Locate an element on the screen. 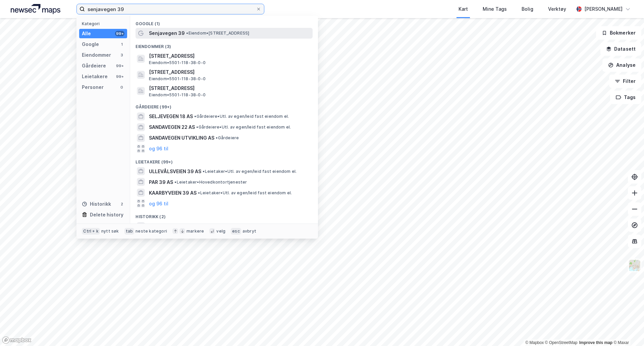  button: Datasett is located at coordinates (621, 49).